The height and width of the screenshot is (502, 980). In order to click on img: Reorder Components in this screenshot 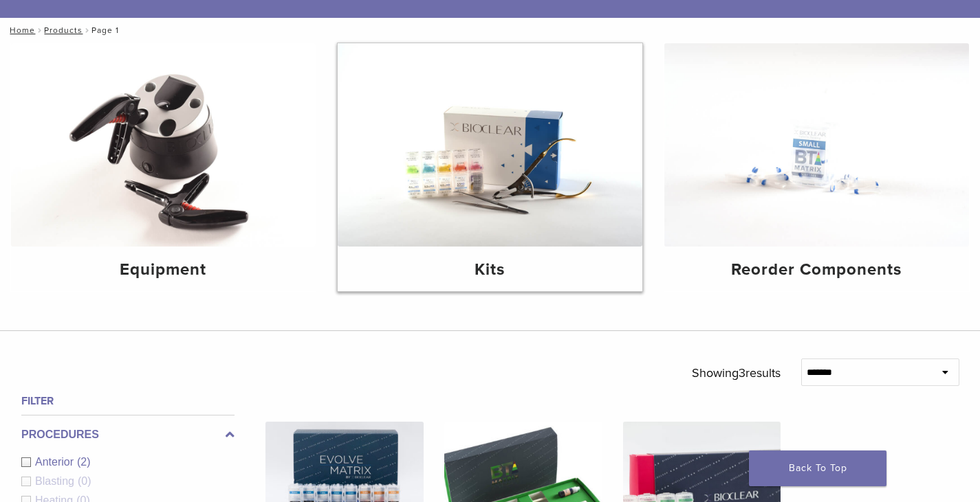, I will do `click(816, 145)`.